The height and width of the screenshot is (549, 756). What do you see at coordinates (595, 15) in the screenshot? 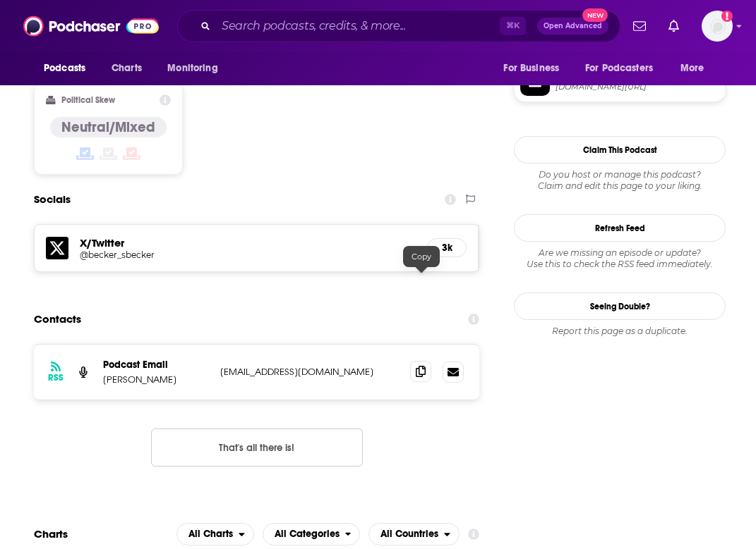
I see `span: New` at bounding box center [595, 15].